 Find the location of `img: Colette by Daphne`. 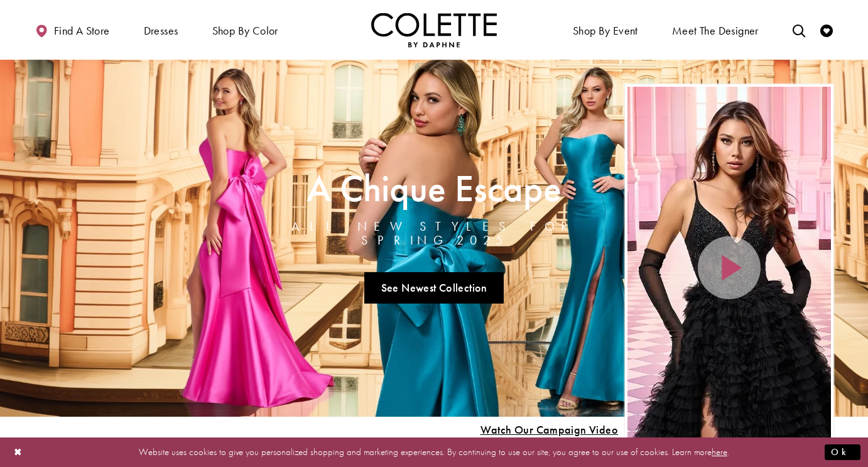

img: Colette by Daphne is located at coordinates (434, 30).